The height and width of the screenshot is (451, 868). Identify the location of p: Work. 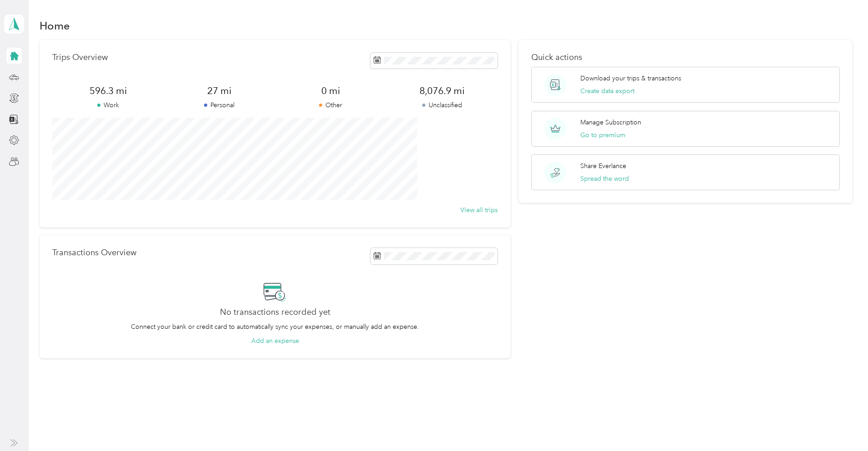
(107, 105).